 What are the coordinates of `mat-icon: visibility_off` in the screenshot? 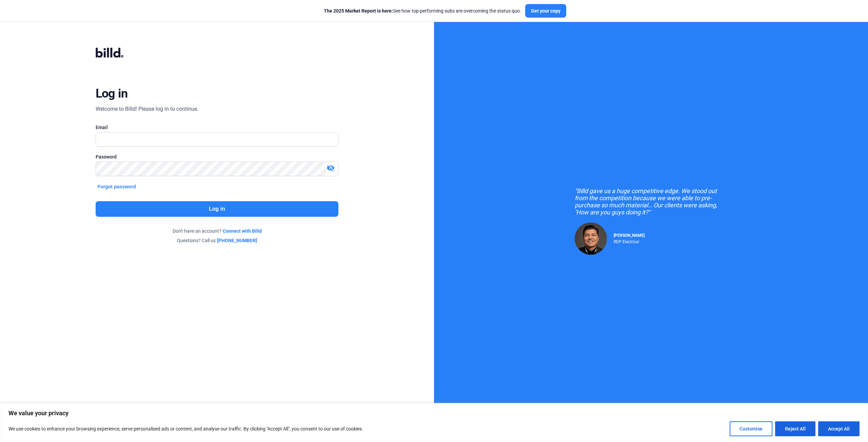 It's located at (331, 168).